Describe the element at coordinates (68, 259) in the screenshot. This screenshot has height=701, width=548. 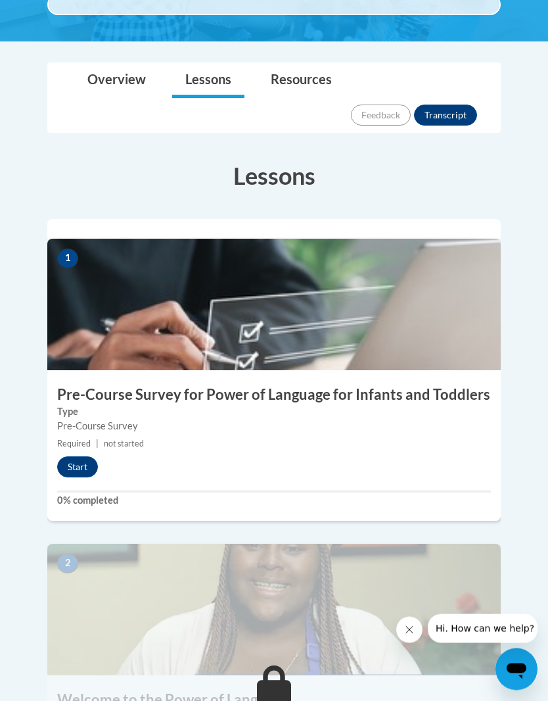
I see `span: 1` at that location.